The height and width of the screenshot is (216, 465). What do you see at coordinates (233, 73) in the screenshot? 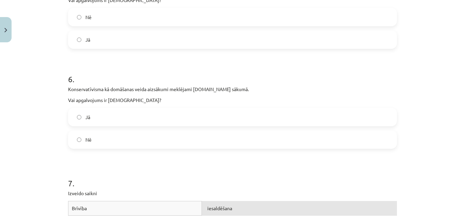
I see `h1: 6 .` at bounding box center [233, 73].